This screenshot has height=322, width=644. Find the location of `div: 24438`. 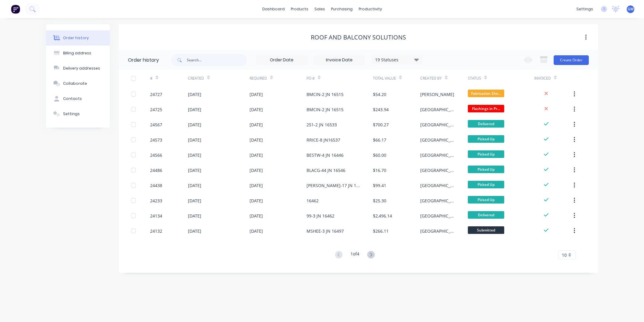

div: 24438 is located at coordinates (156, 185).